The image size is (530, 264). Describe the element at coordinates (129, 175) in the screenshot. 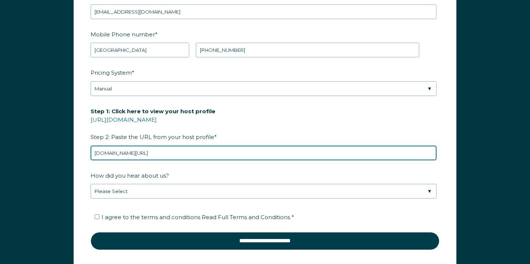

I see `span: How did you hear about us?` at that location.